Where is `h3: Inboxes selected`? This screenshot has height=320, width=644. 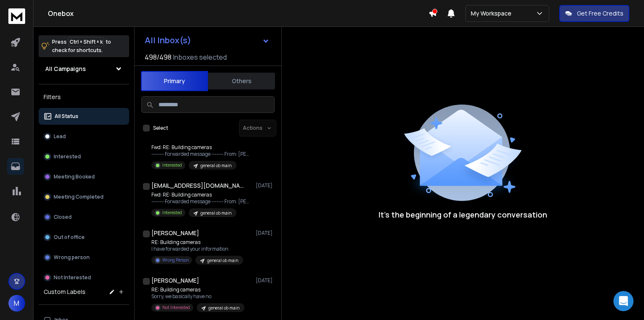
h3: Inboxes selected is located at coordinates (200, 57).